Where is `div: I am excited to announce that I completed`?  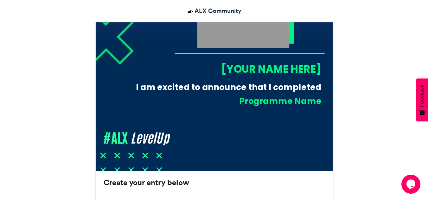 div: I am excited to announce that I completed is located at coordinates (225, 87).